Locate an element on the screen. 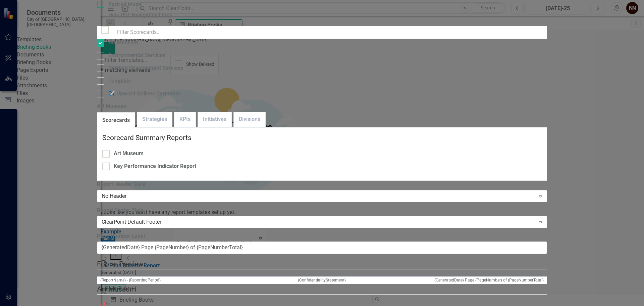 The image size is (644, 306). a: Initiatives is located at coordinates (215, 119).